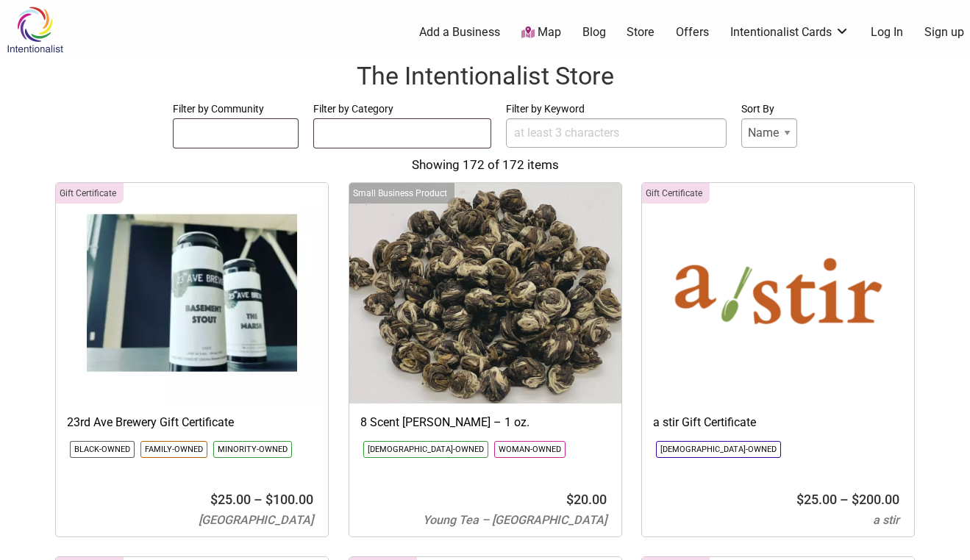  Describe the element at coordinates (944, 32) in the screenshot. I see `a: Sign up` at that location.